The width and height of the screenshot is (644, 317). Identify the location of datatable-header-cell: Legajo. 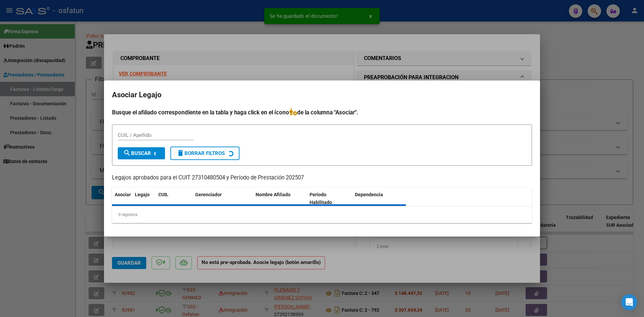
(144, 199).